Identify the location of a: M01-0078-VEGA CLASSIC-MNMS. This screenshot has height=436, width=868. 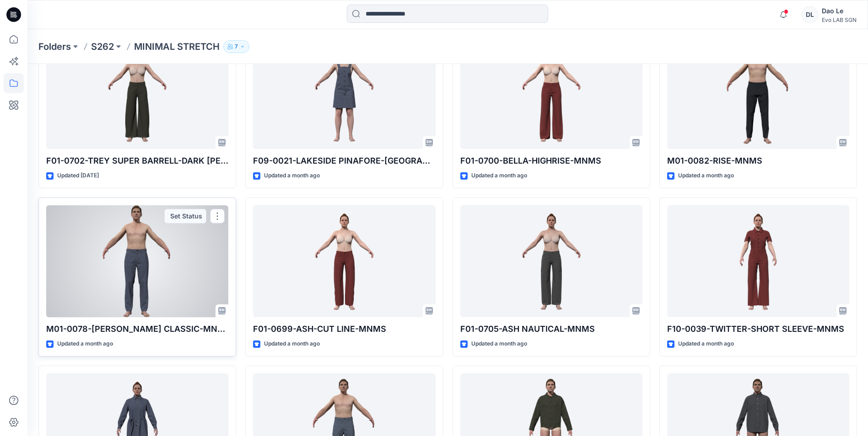
(137, 261).